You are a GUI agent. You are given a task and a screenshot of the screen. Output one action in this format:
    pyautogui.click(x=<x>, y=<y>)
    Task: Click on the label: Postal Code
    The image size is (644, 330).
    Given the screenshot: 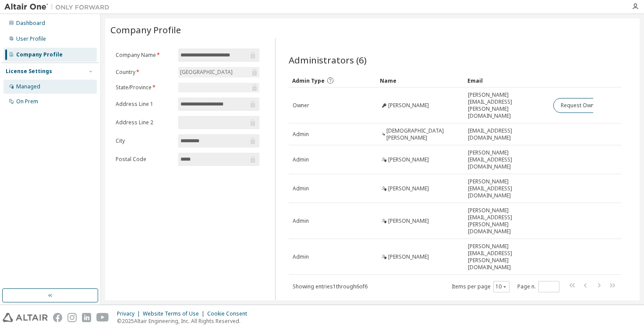 What is the action you would take?
    pyautogui.click(x=144, y=159)
    